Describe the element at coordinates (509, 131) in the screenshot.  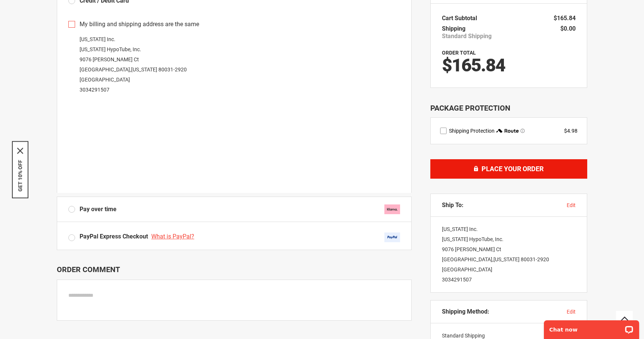
I see `div: route shipping protection selector element` at that location.